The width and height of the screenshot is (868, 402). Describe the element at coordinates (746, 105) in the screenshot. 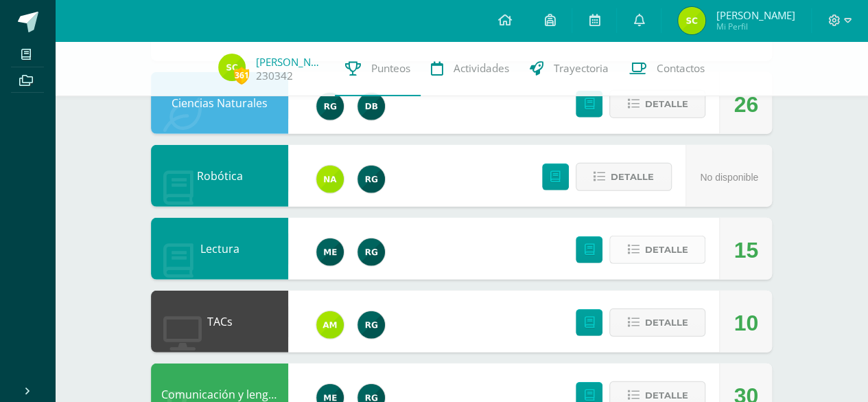

I see `div: 26` at that location.